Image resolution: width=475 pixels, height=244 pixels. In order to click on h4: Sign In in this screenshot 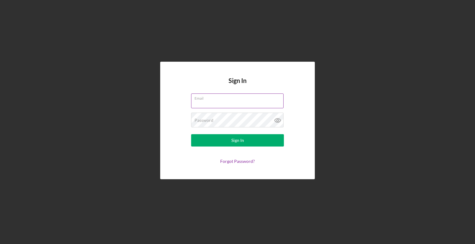, I will do `click(237, 85)`.